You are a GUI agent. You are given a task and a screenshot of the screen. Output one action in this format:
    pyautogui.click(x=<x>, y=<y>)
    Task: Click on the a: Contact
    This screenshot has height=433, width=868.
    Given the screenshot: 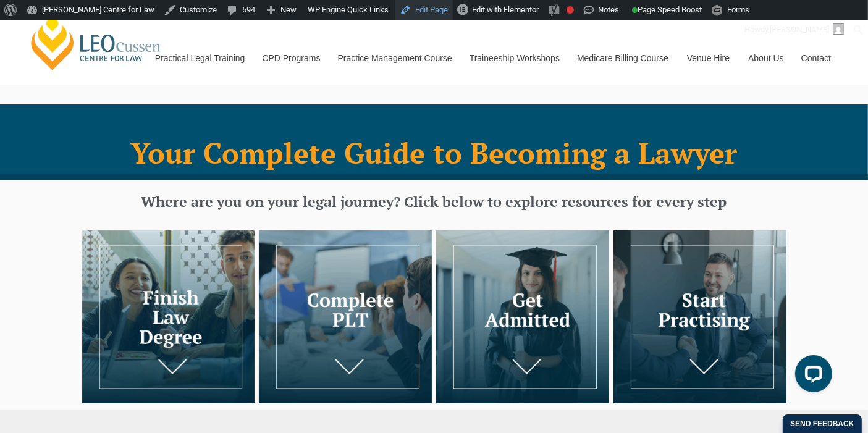 What is the action you would take?
    pyautogui.click(x=816, y=58)
    